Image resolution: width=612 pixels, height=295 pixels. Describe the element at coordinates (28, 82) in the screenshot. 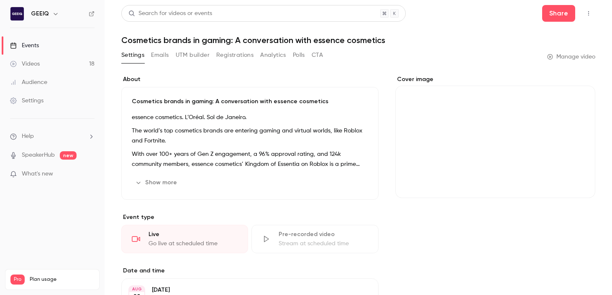

I see `div: Audience` at that location.